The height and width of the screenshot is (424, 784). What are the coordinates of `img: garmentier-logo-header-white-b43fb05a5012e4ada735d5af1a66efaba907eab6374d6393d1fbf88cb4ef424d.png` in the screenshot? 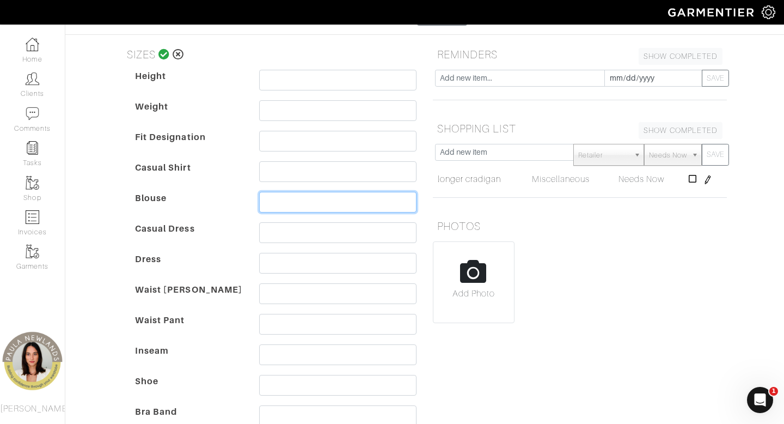 It's located at (712, 12).